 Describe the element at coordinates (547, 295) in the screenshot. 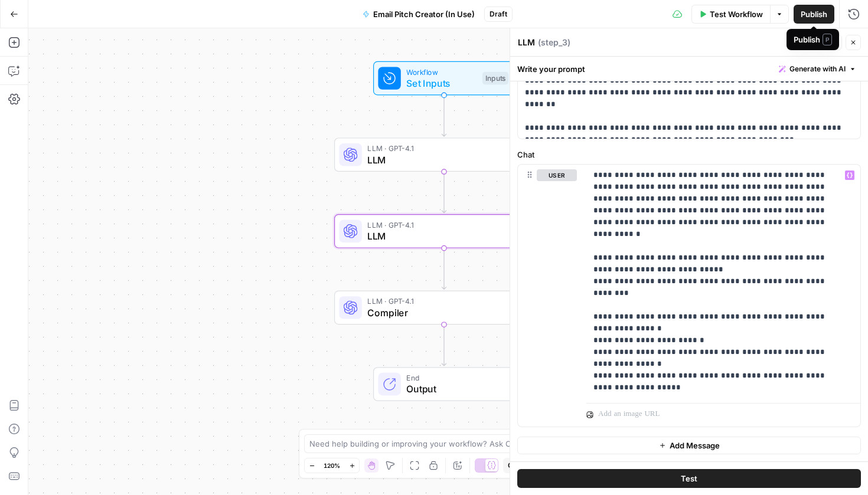

I see `div: user` at that location.